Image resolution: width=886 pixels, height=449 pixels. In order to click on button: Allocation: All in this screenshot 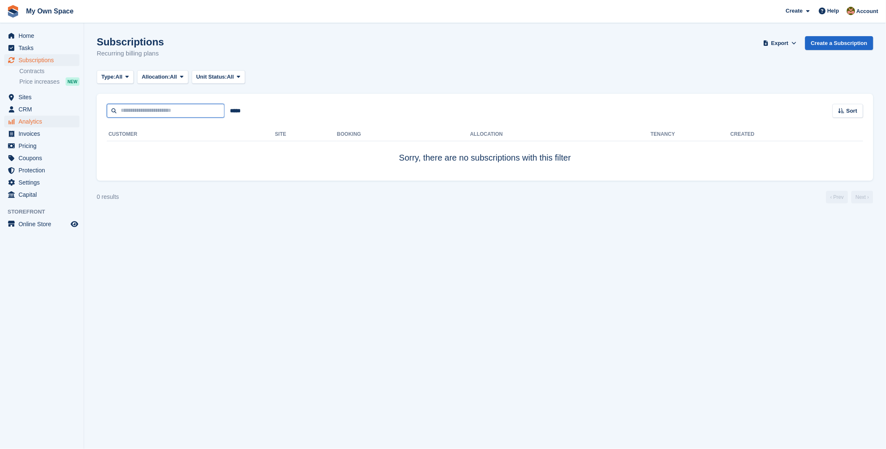, I will do `click(163, 77)`.